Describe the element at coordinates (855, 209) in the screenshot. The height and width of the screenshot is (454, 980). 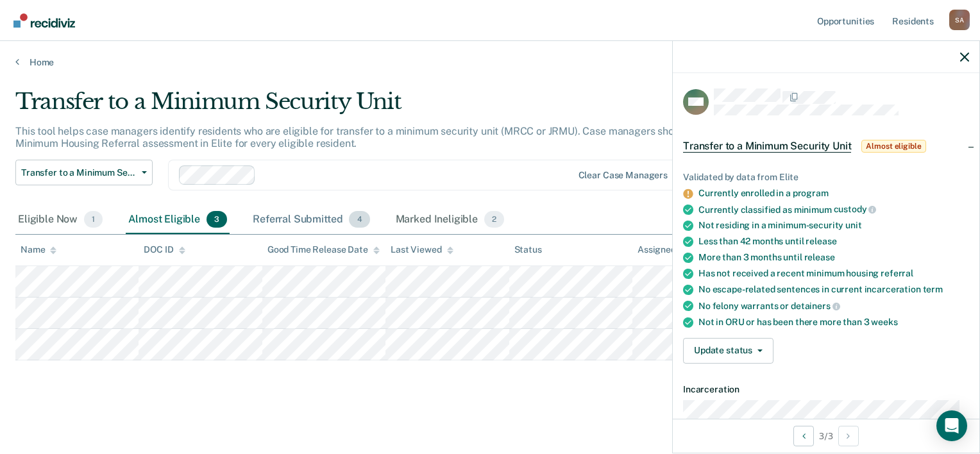
I see `span: custody` at that location.